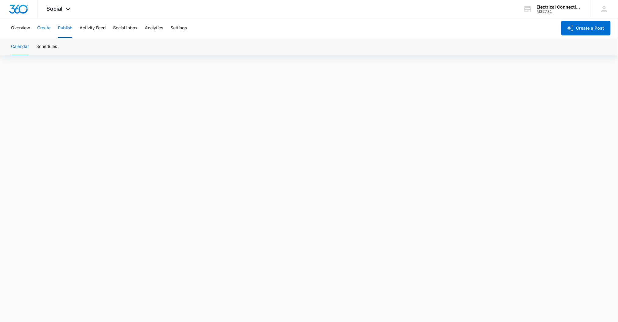 Image resolution: width=618 pixels, height=322 pixels. Describe the element at coordinates (179, 28) in the screenshot. I see `button: Settings` at that location.